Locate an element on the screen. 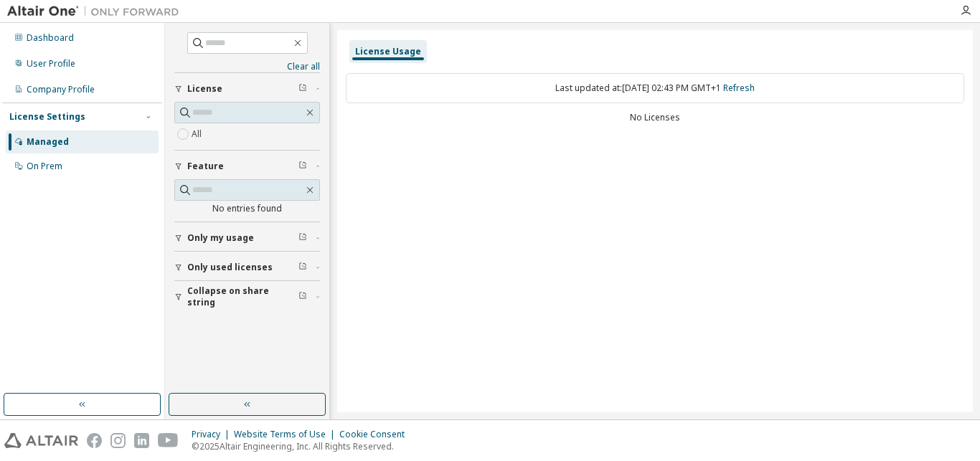 Image resolution: width=980 pixels, height=461 pixels. button: Only my usage is located at coordinates (247, 238).